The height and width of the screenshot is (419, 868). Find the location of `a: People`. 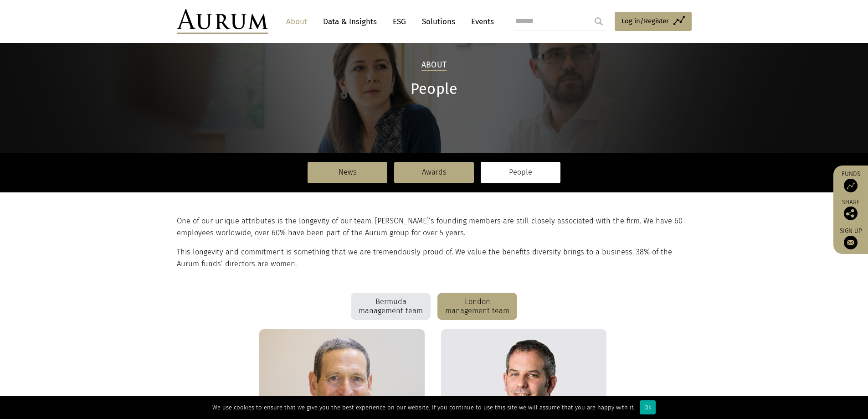

a: People is located at coordinates (521, 173).